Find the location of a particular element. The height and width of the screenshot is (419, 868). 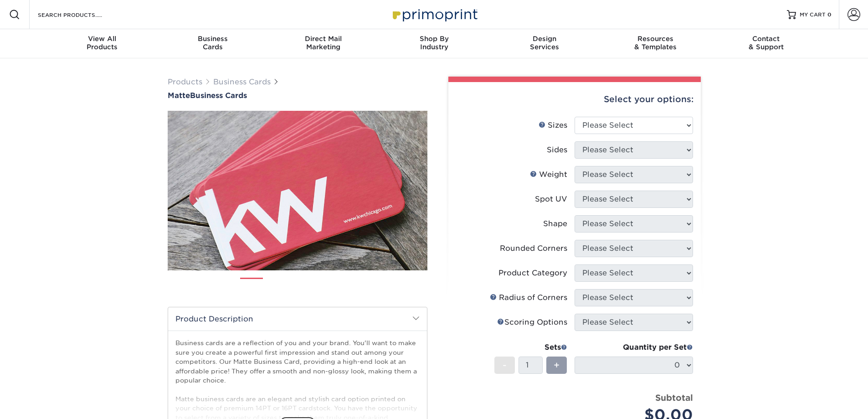

div: Select your options: is located at coordinates (575, 100).